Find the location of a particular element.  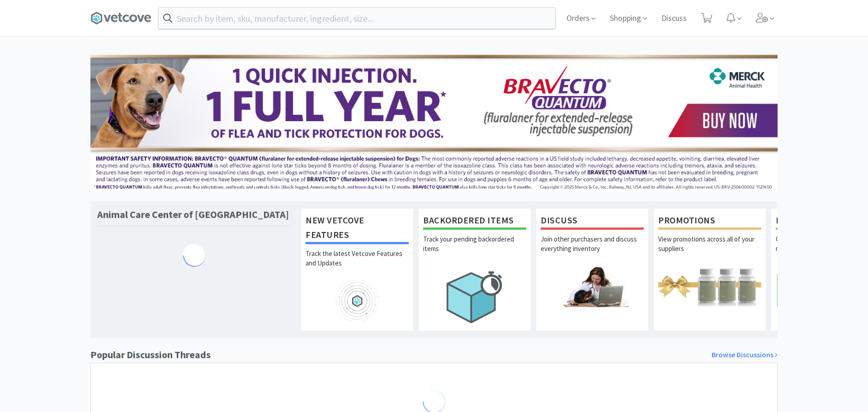

h1: Promotions is located at coordinates (710, 221).